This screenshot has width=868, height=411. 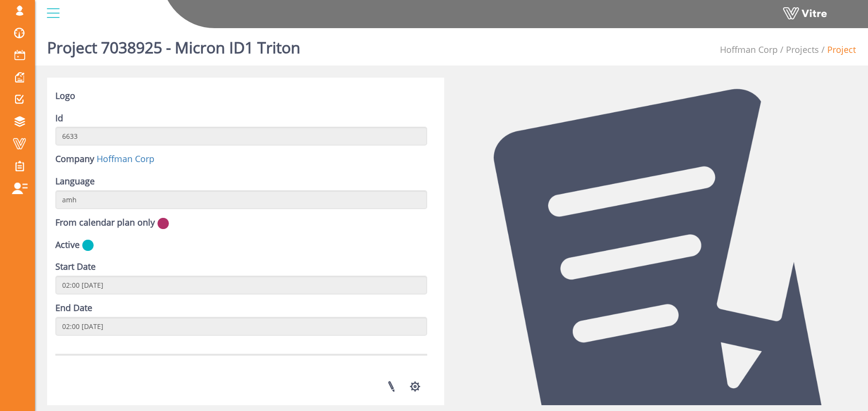 I want to click on label: End Date, so click(x=74, y=308).